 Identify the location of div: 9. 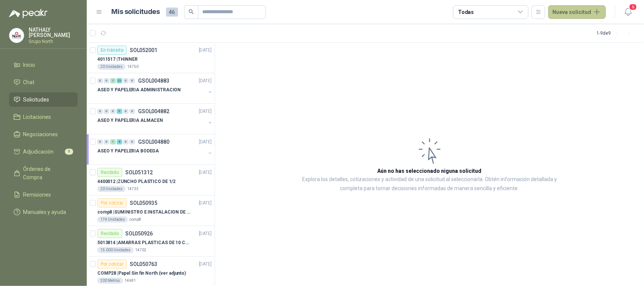
(119, 111).